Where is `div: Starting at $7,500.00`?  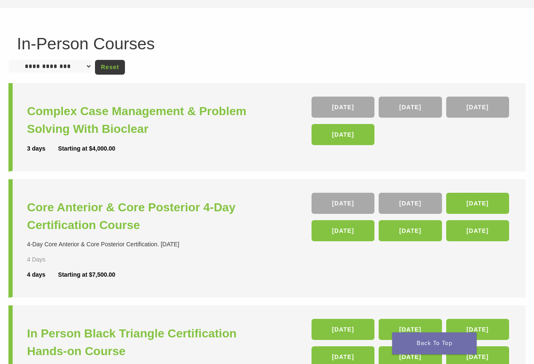
div: Starting at $7,500.00 is located at coordinates (86, 275).